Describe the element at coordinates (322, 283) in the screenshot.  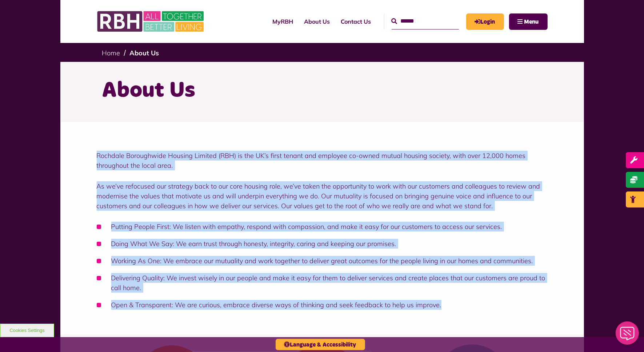
I see `li: Delivering Quality: We invest wisely in our people and make it easy for them to deliver services ...` at that location.